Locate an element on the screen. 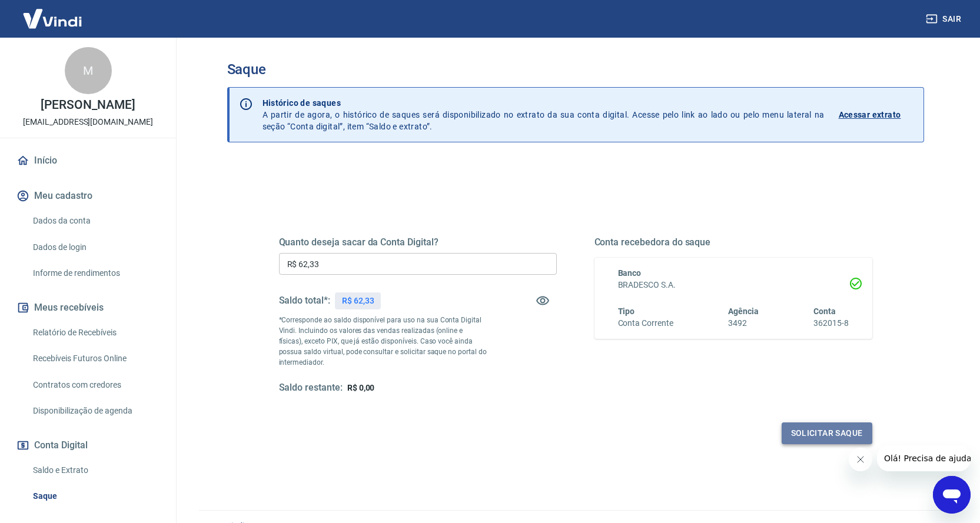 The image size is (980, 523). button: Solicitar saque is located at coordinates (827, 433).